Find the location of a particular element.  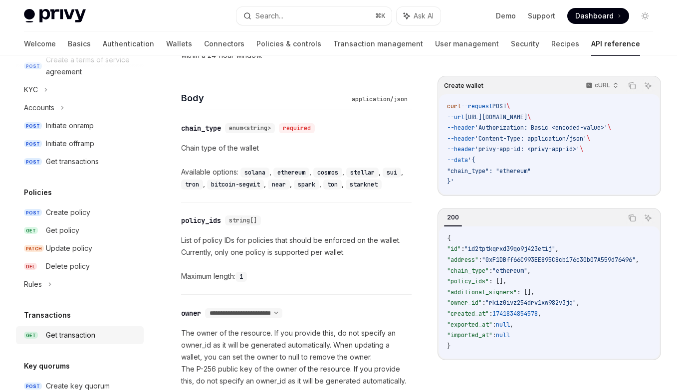

p: cURL is located at coordinates (603, 85).